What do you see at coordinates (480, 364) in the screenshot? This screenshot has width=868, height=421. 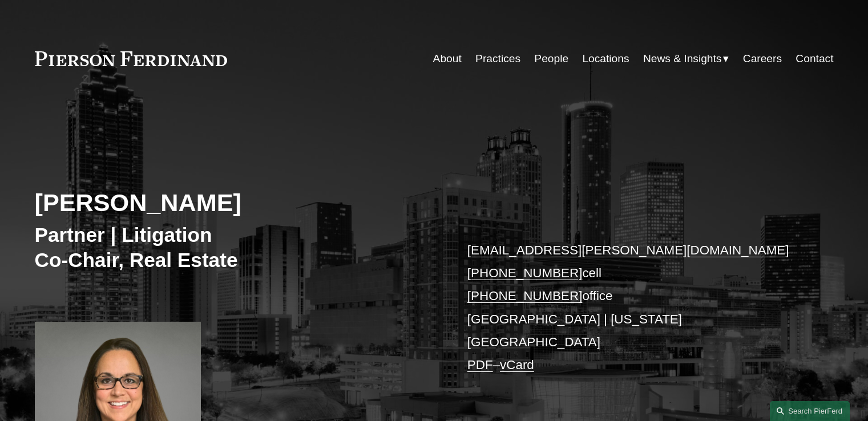 I see `a: PDF` at bounding box center [480, 364].